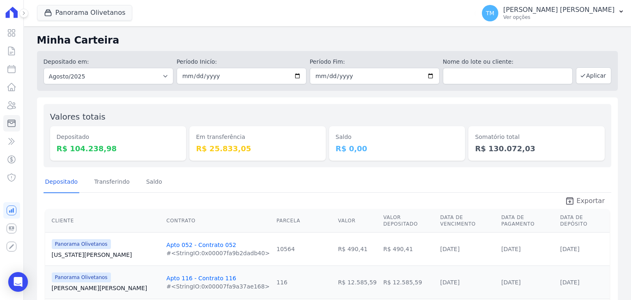 The width and height of the screenshot is (631, 300). Describe the element at coordinates (257, 148) in the screenshot. I see `dd: R$ 25.833,05` at that location.